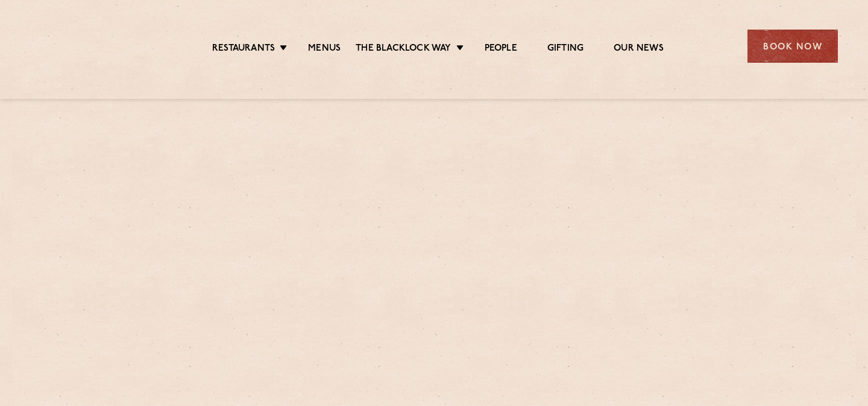 This screenshot has height=406, width=868. What do you see at coordinates (244, 49) in the screenshot?
I see `a: Restaurants` at bounding box center [244, 49].